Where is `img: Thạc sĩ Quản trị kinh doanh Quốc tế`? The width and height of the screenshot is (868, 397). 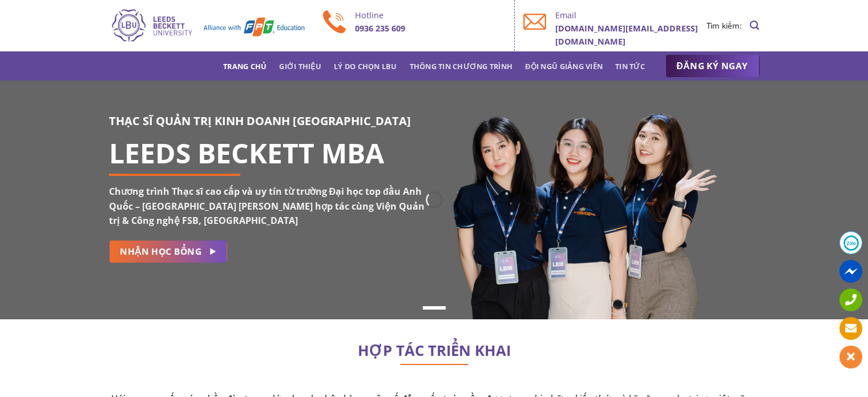
img: Thạc sĩ Quản trị kinh doanh Quốc tế is located at coordinates (207, 26).